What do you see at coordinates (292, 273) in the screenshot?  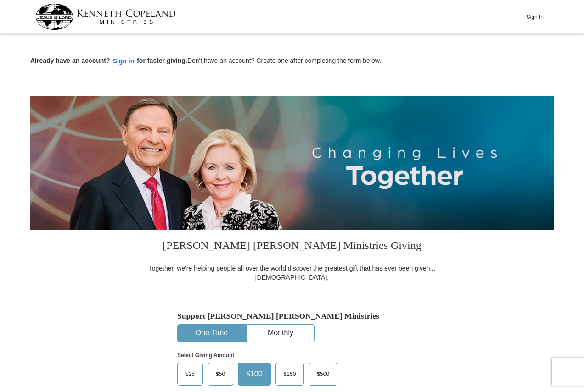 I see `div: Together, we're helping people all over the world discover the greatest gift that has ever been g...` at bounding box center [292, 273].